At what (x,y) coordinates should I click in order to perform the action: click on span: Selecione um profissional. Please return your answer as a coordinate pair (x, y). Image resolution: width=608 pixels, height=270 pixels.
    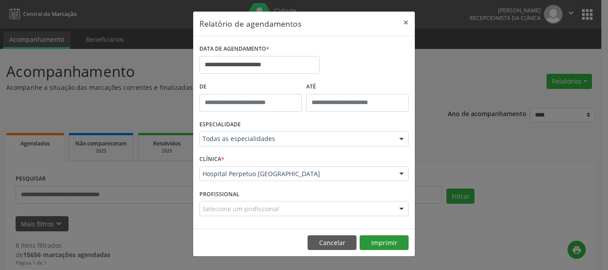
    Looking at the image, I should click on (241, 209).